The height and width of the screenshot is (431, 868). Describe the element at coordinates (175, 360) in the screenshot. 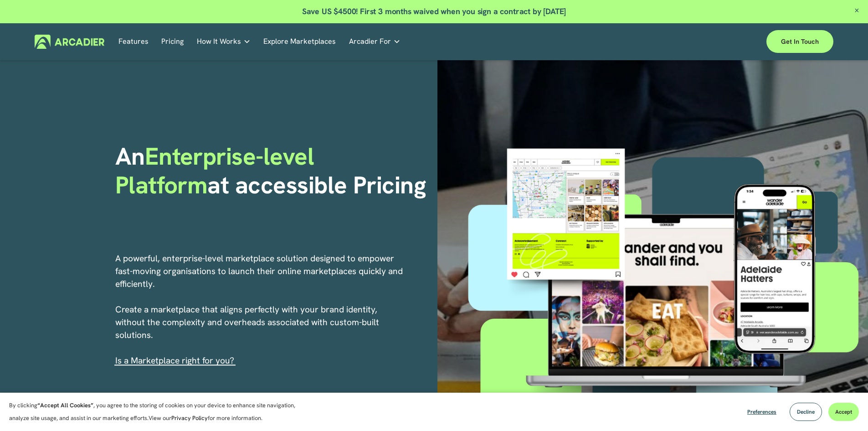

I see `span: I` at that location.